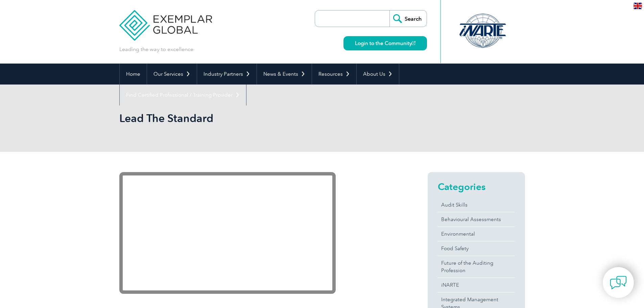 This screenshot has height=308, width=644. Describe the element at coordinates (156, 50) in the screenshot. I see `p: Leading the way to excellence` at that location.